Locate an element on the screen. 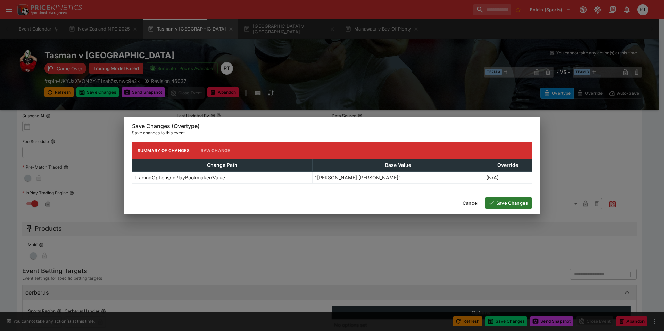 The height and width of the screenshot is (331, 664). button: Cancel is located at coordinates (470, 203).